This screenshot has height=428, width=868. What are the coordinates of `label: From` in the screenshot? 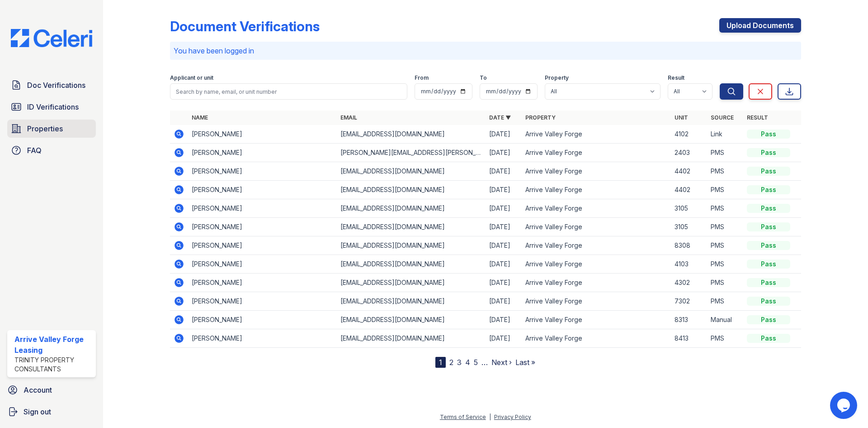 It's located at (421, 78).